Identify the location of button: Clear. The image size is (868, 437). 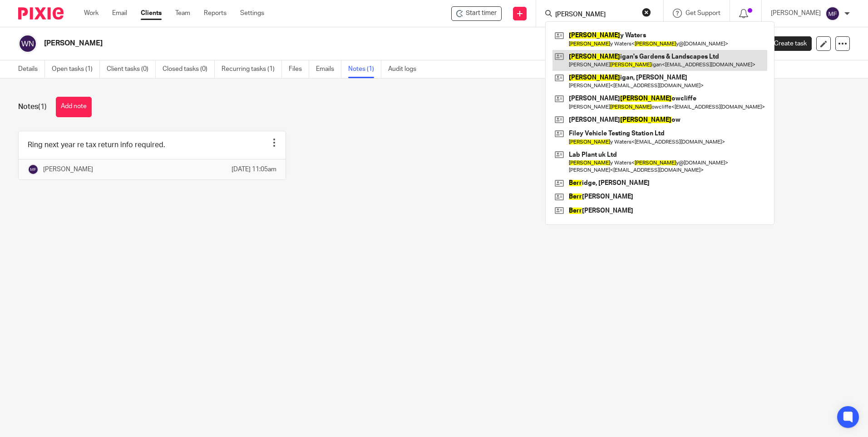
(646, 13).